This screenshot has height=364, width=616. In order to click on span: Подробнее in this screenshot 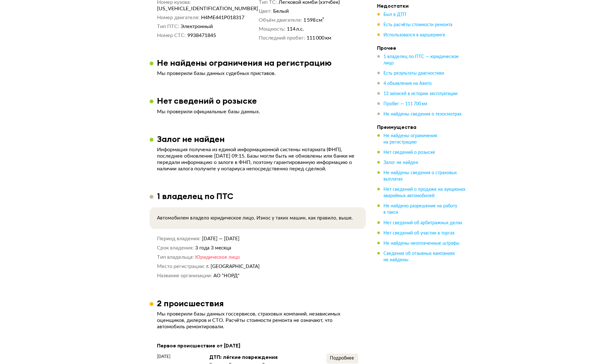, I will do `click(342, 358)`.